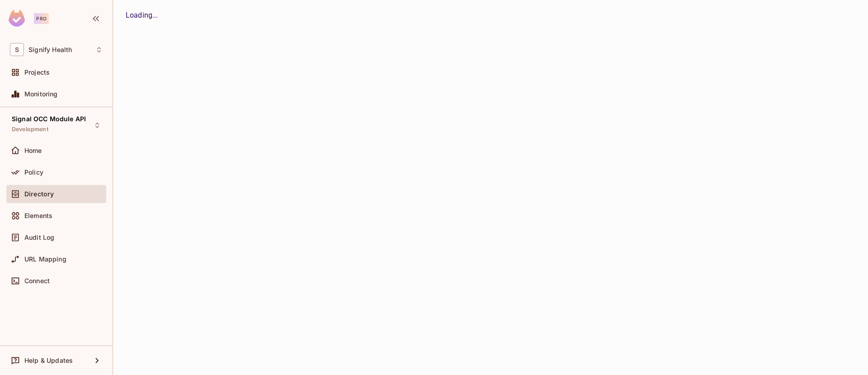  Describe the element at coordinates (42, 19) in the screenshot. I see `div: Pro` at that location.